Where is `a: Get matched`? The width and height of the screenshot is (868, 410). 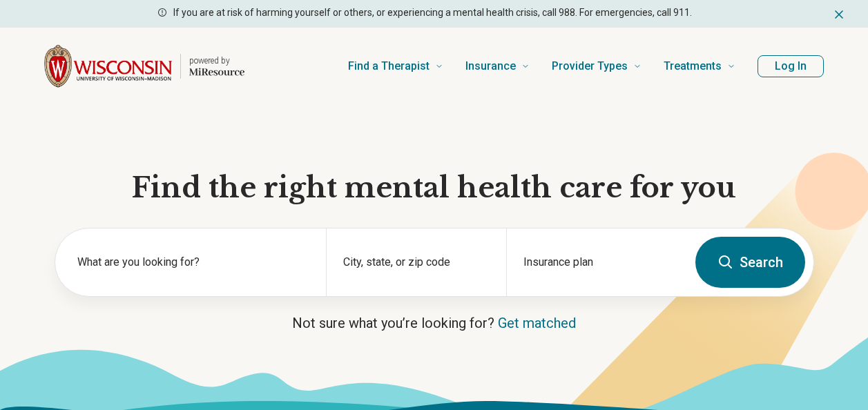
a: Get matched is located at coordinates (537, 323).